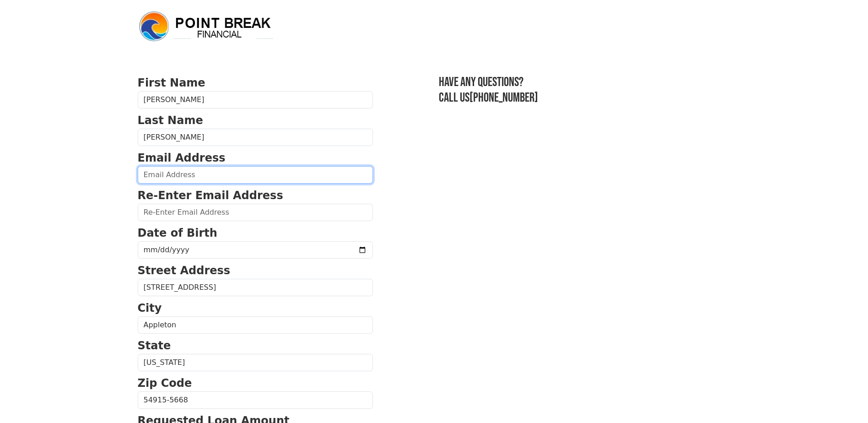  What do you see at coordinates (255, 100) in the screenshot?
I see `input: First Name` at bounding box center [255, 100].